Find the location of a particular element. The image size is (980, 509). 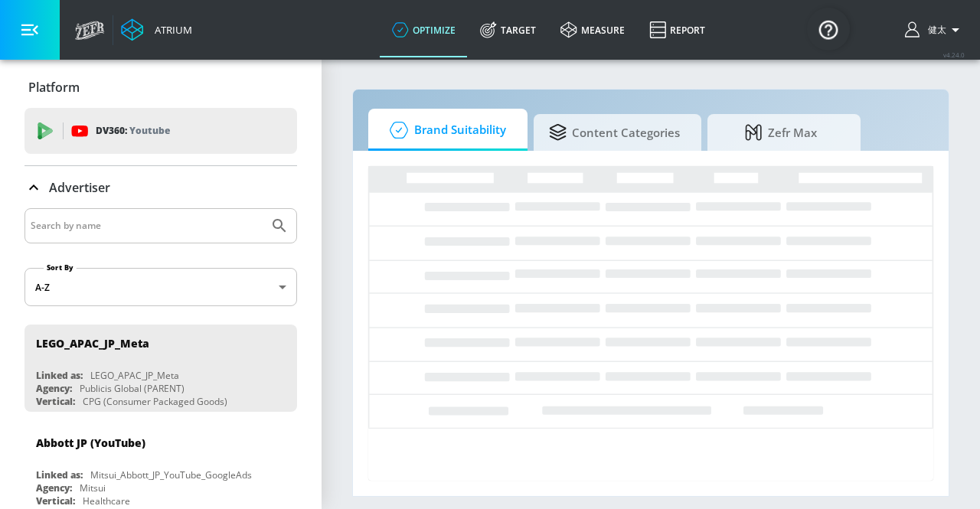

a: optimize is located at coordinates (423, 30).